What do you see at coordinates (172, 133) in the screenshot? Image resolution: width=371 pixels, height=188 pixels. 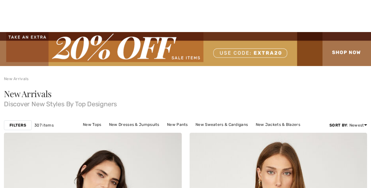 I see `a: New Skirts` at bounding box center [172, 133].